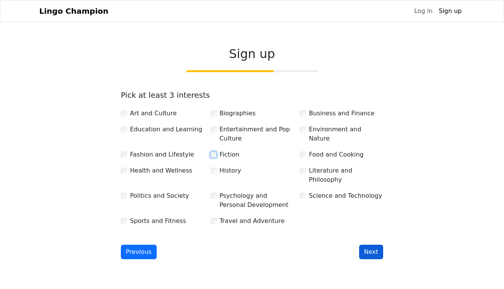 The width and height of the screenshot is (504, 289). Describe the element at coordinates (345, 196) in the screenshot. I see `label: Science and Technology` at that location.